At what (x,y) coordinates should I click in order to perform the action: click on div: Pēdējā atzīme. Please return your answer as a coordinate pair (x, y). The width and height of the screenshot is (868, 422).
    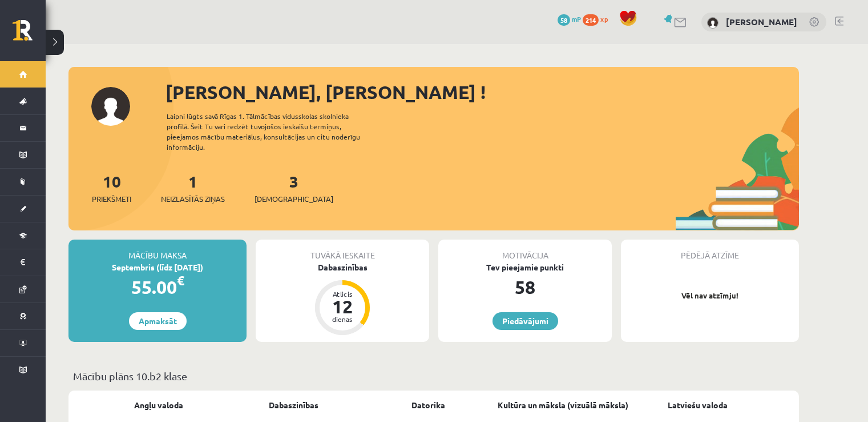
    Looking at the image, I should click on (710, 250).